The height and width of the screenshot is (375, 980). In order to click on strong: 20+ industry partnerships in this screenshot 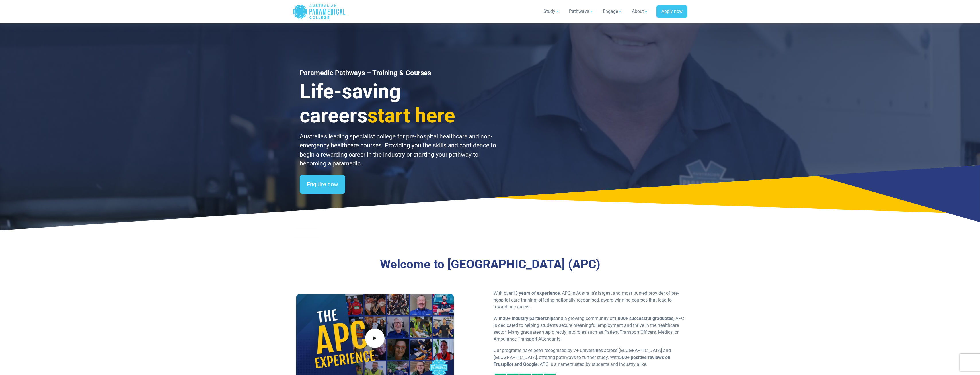, I will do `click(529, 318)`.